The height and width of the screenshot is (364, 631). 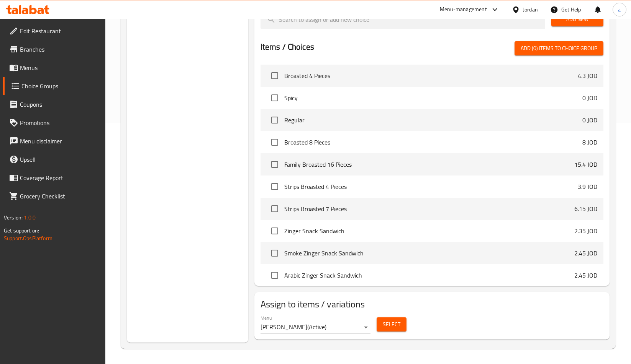 What do you see at coordinates (587, 187) in the screenshot?
I see `p: 3.9 JOD` at bounding box center [587, 187].